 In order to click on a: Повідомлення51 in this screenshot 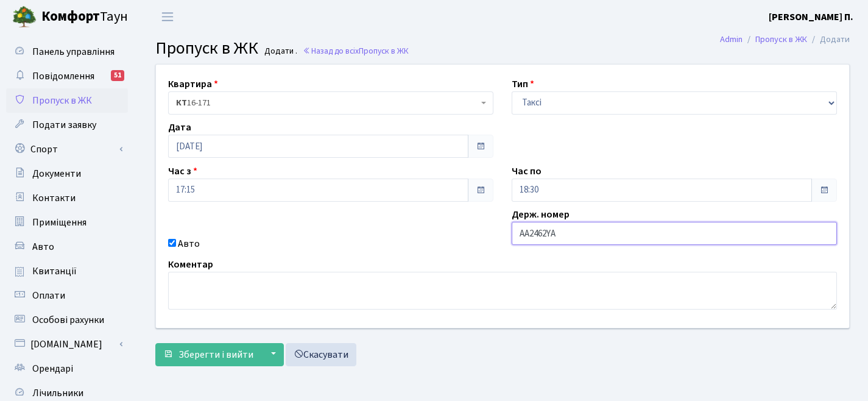, I will do `click(67, 76)`.